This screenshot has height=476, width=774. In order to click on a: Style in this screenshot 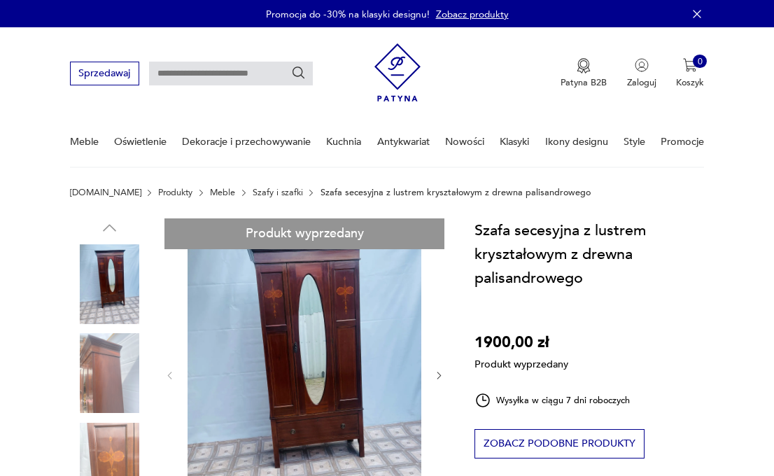, I will do `click(634, 141)`.